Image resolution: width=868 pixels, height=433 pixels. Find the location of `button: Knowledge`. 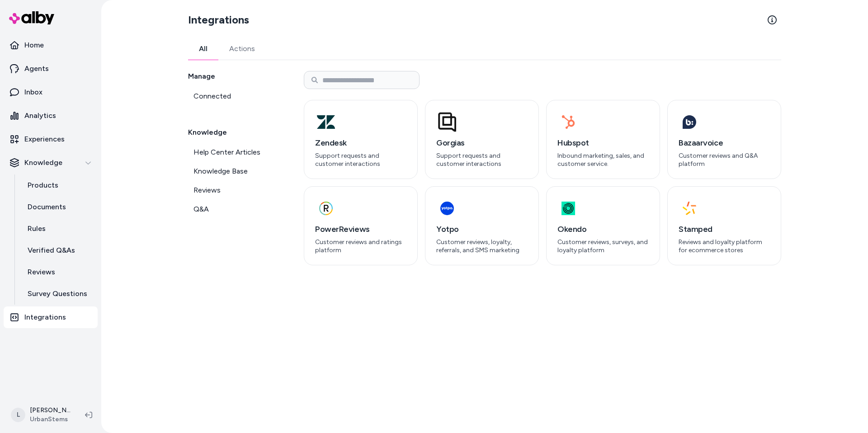

button: Knowledge is located at coordinates (51, 163).